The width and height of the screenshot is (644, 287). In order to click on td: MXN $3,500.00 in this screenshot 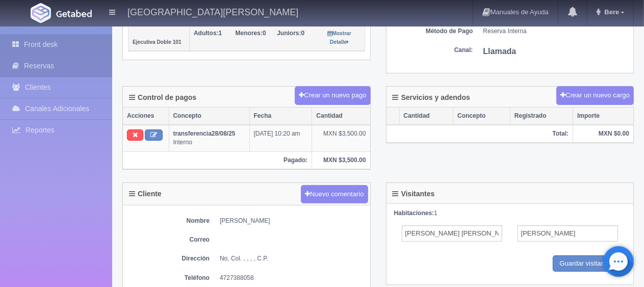, I will do `click(341, 138)`.